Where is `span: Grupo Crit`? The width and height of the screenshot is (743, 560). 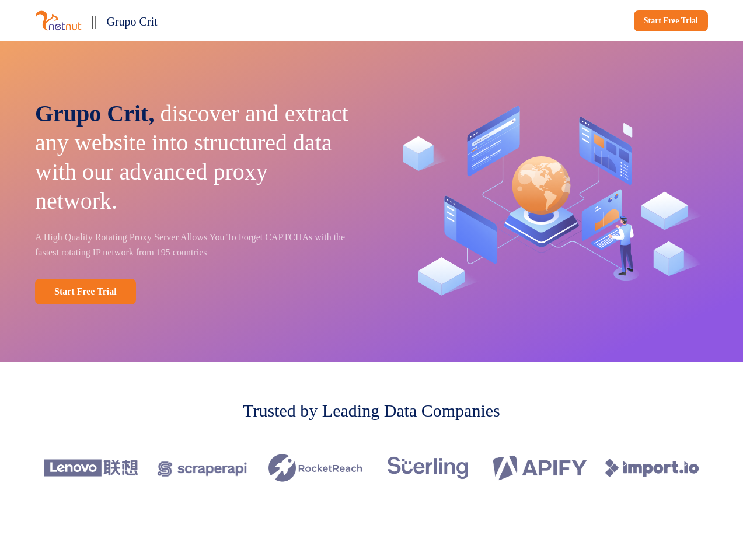 span: Grupo Crit is located at coordinates (131, 21).